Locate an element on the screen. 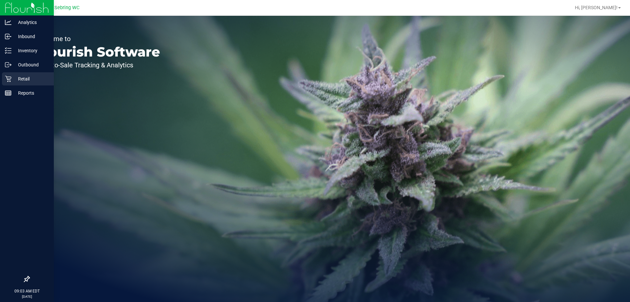 This screenshot has width=630, height=302. p: 09:03 AM EDT is located at coordinates (27, 291).